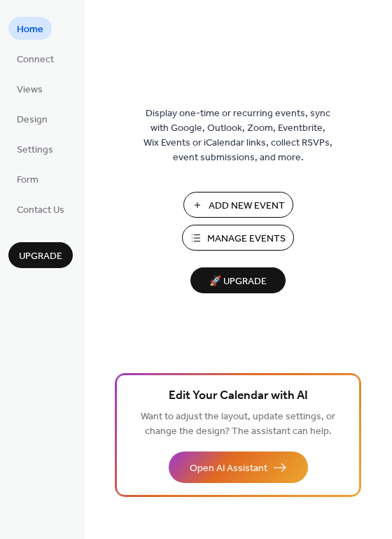 Image resolution: width=392 pixels, height=539 pixels. I want to click on span: Open AI Assistant, so click(228, 469).